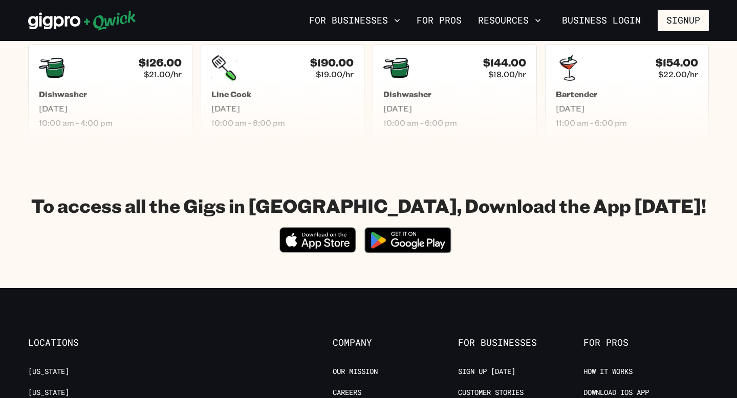 The height and width of the screenshot is (398, 737). Describe the element at coordinates (507, 74) in the screenshot. I see `span: $18.00/hr` at that location.